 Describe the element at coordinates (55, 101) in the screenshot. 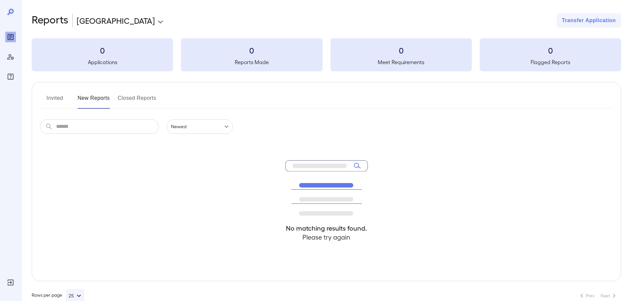

I see `button: Invited` at that location.